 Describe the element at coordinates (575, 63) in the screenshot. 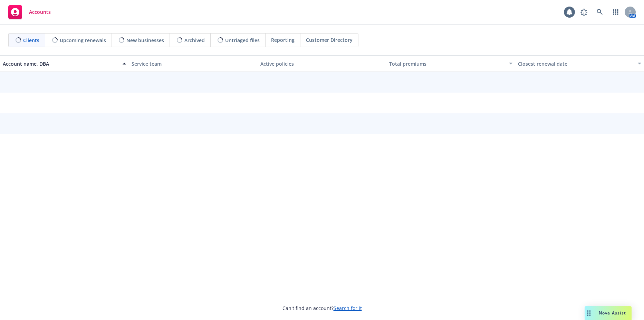

I see `div: Closest renewal date` at that location.